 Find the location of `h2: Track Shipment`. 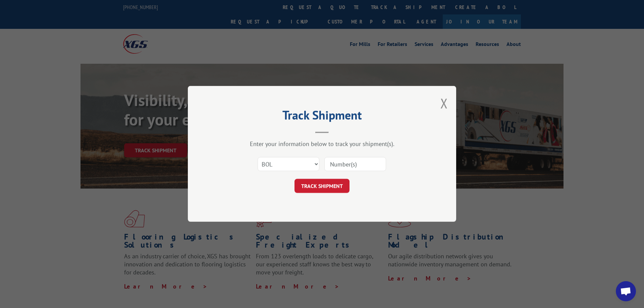

h2: Track Shipment is located at coordinates (322, 117).